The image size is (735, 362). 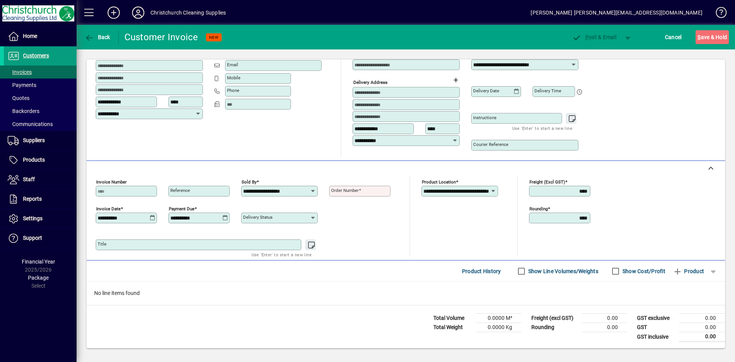 What do you see at coordinates (674, 37) in the screenshot?
I see `span: Cancel` at bounding box center [674, 37].